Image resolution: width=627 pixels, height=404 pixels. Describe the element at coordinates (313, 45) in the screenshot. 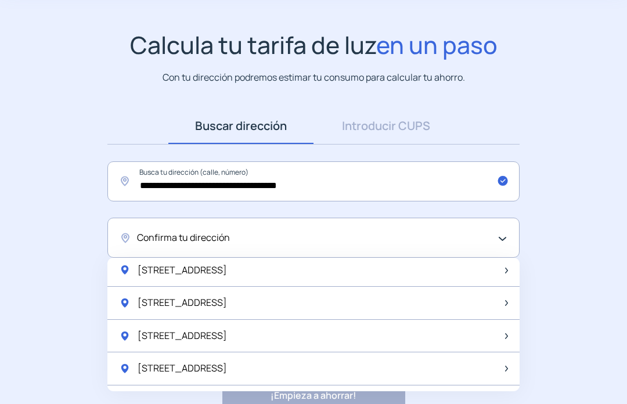

I see `h1: Calcula tu tarifa de luz` at that location.